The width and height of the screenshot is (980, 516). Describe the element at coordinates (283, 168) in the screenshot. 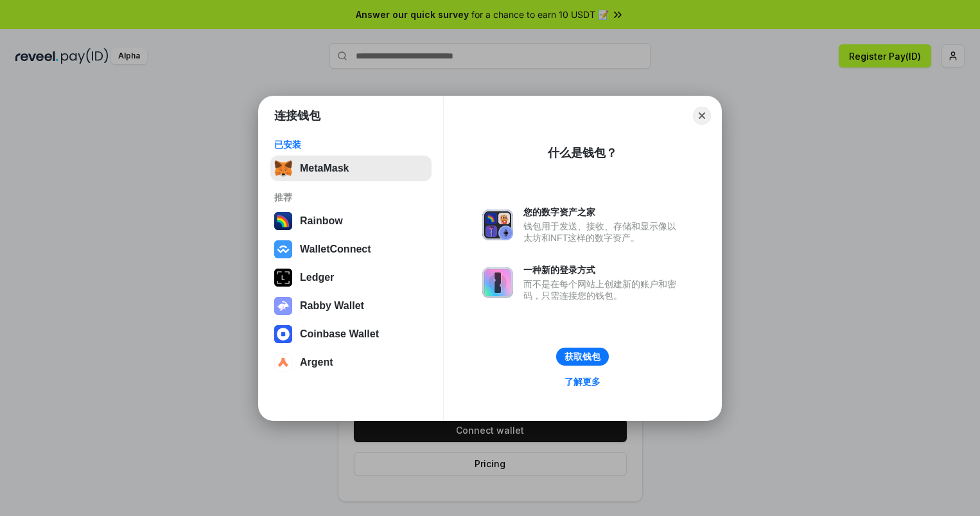

I see `img: svg+xml,%3Csvg%20fill%3D%22none%22%20height%3D%2233%22%20viewBox%3D%220%200%2035%2033%22%20width%...` at that location.